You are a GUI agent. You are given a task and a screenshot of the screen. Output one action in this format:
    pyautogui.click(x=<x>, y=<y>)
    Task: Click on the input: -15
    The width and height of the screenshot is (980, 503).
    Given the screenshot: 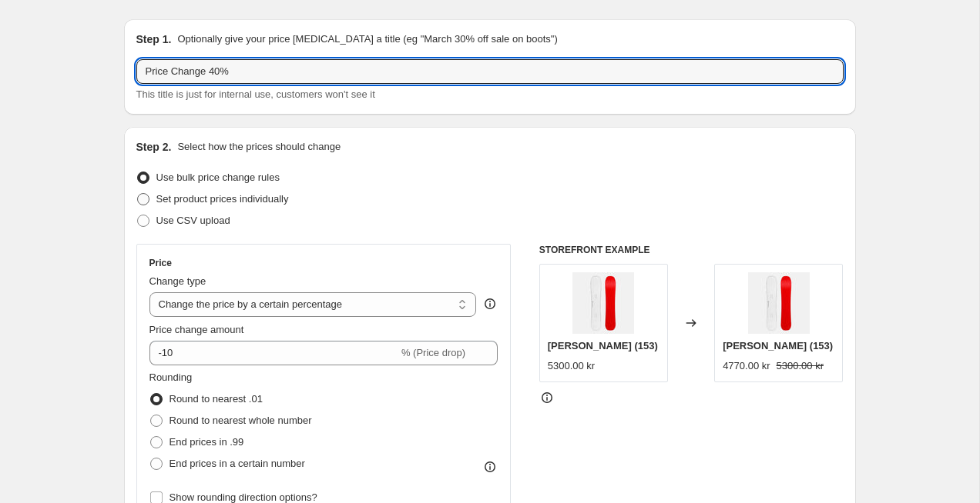 What is the action you would take?
    pyautogui.click(x=273, y=353)
    